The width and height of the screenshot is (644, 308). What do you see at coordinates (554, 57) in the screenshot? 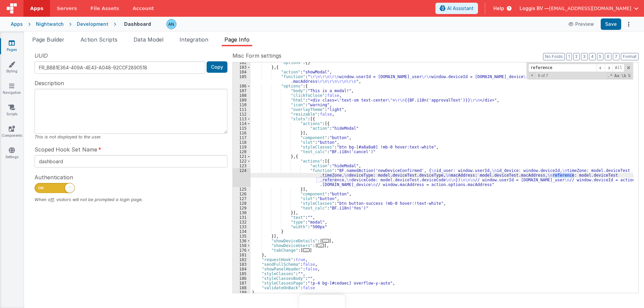
I see `button: No Folds` at bounding box center [554, 57].